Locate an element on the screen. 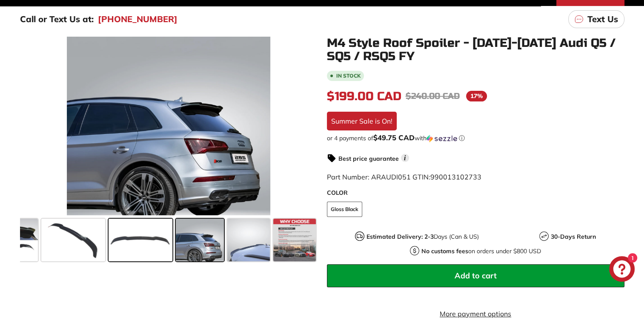 This screenshot has height=318, width=644. span: Part Number: ARAUDI051 GTIN: is located at coordinates (404, 177).